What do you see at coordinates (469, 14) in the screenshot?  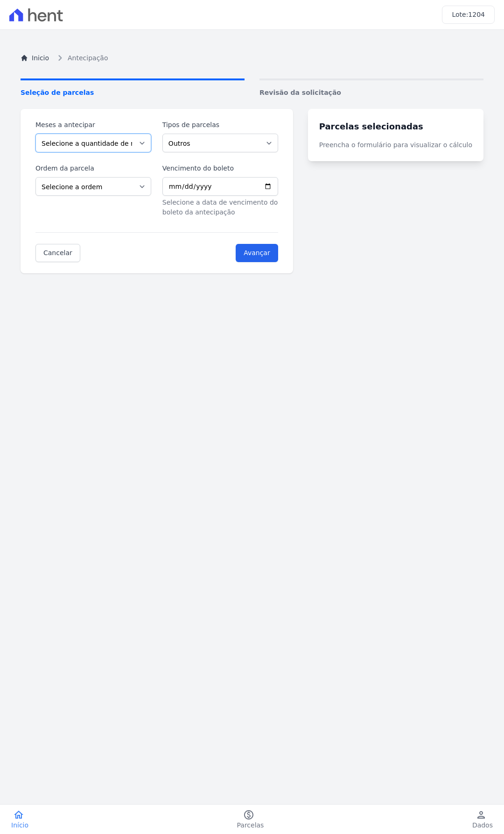 I see `h3: Lote:` at bounding box center [469, 14].